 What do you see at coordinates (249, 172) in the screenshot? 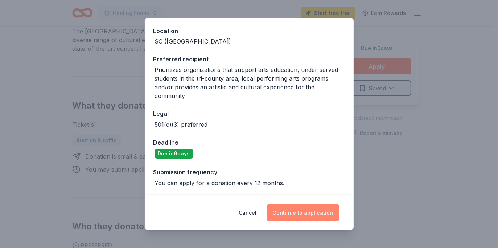
I see `div: Submission frequency` at bounding box center [249, 172].